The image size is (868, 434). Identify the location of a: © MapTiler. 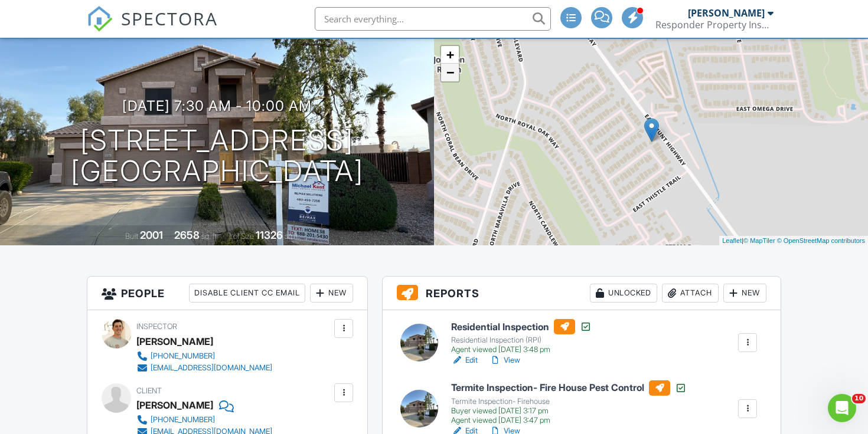
(759, 240).